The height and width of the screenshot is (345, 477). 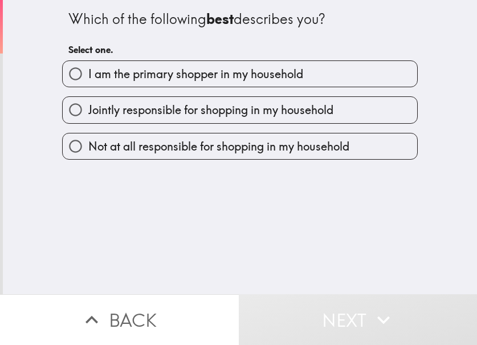 I want to click on b: best, so click(x=220, y=19).